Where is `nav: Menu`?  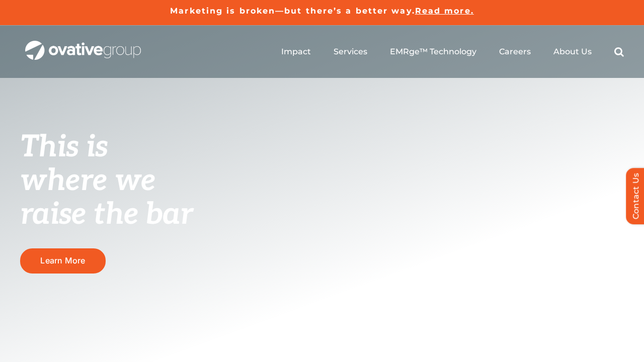
nav: Menu is located at coordinates (452, 52).